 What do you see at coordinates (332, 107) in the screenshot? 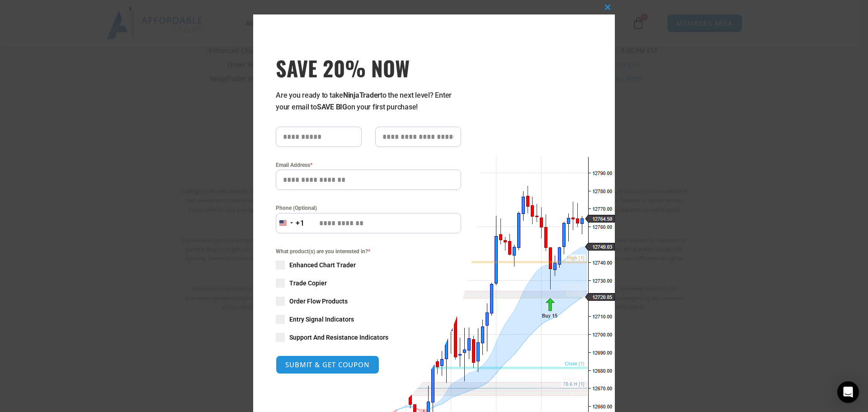
I see `strong: SAVE BIG` at bounding box center [332, 107].